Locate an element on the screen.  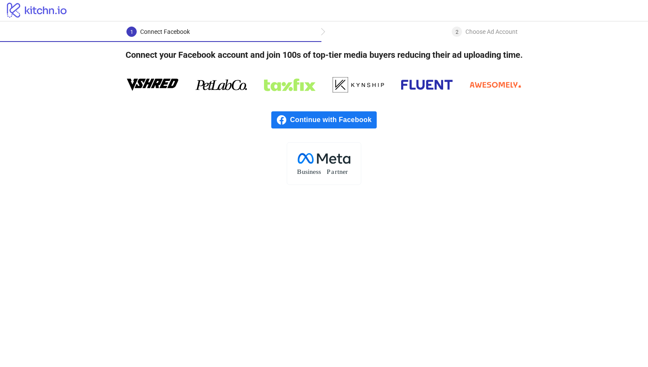
tspan: r is located at coordinates (336, 171).